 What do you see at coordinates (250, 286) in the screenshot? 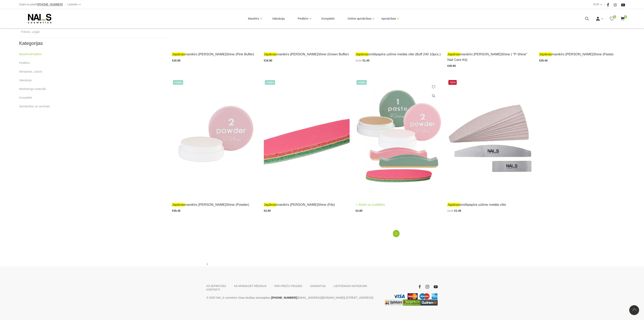
I see `a: KĀ APMAKSĀT RĒĶINUS` at bounding box center [250, 286].